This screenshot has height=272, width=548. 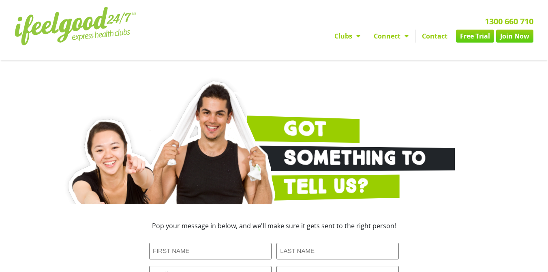 What do you see at coordinates (338, 251) in the screenshot?
I see `input: LAST NAME` at bounding box center [338, 251].